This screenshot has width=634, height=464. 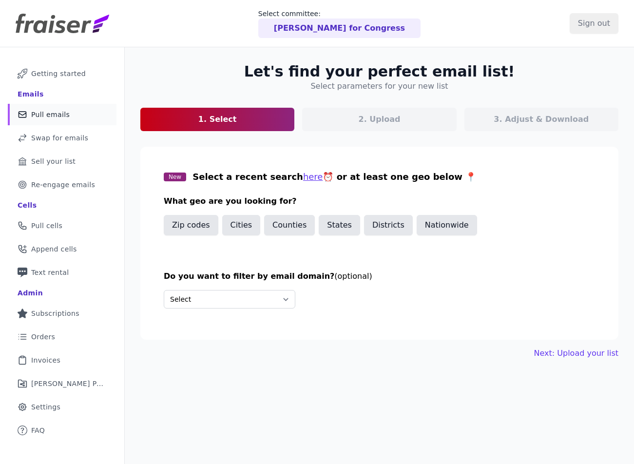 What do you see at coordinates (58, 74) in the screenshot?
I see `span: Getting started` at bounding box center [58, 74].